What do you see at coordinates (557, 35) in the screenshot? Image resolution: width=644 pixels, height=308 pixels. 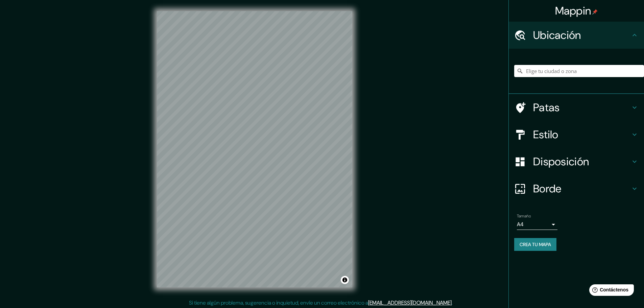 I see `font: Ubicación` at bounding box center [557, 35].